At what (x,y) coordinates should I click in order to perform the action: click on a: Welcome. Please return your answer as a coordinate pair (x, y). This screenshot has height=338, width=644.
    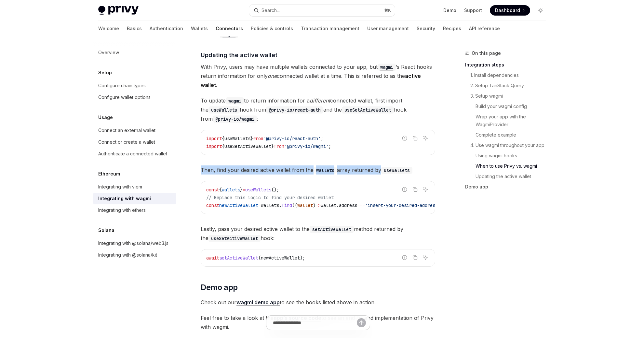
    Looking at the image, I should click on (108, 29).